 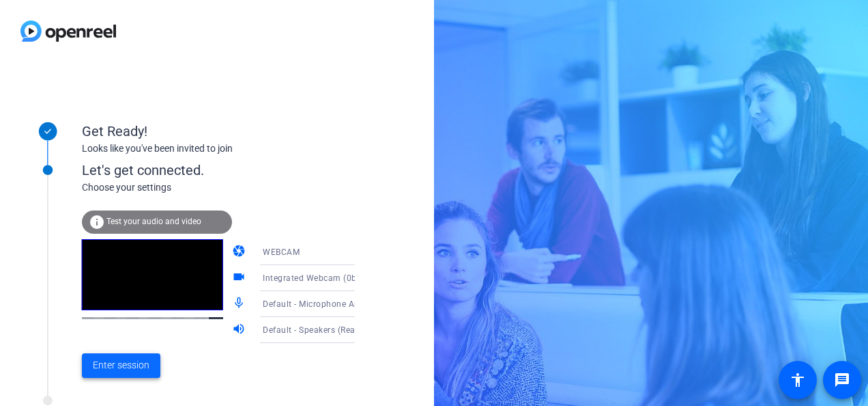 What do you see at coordinates (328, 278) in the screenshot?
I see `span: Integrated Webcam (0bda:5551)` at bounding box center [328, 278].